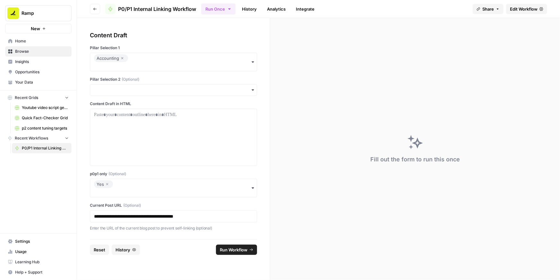 This screenshot has height=280, width=560. Describe the element at coordinates (42, 108) in the screenshot. I see `a: Youtube video script generator` at that location.